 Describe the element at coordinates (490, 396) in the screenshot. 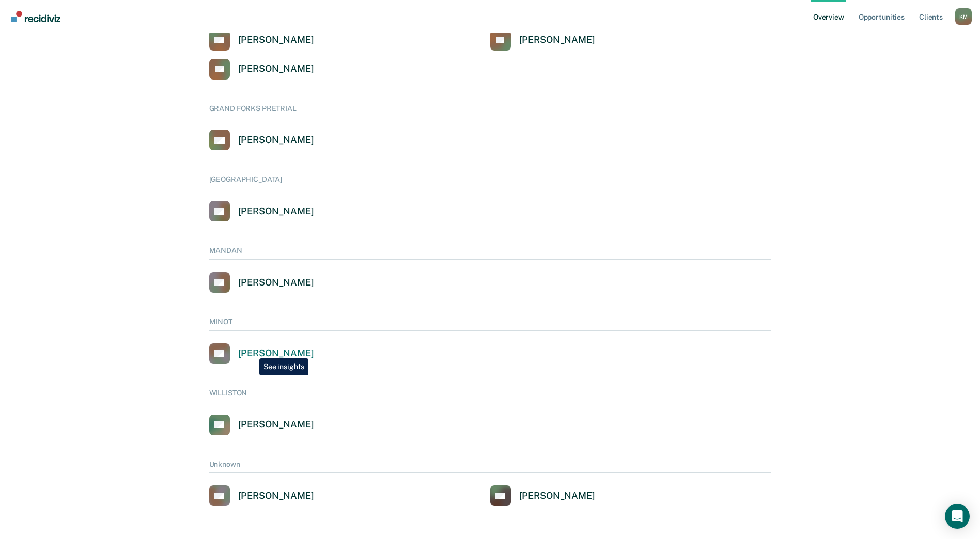

I see `div: WILLISTON` at that location.